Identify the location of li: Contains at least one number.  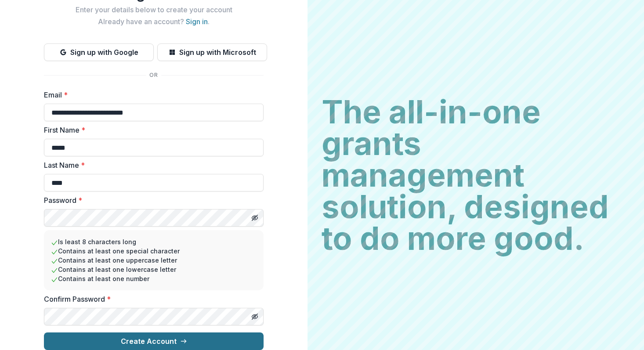
(154, 278).